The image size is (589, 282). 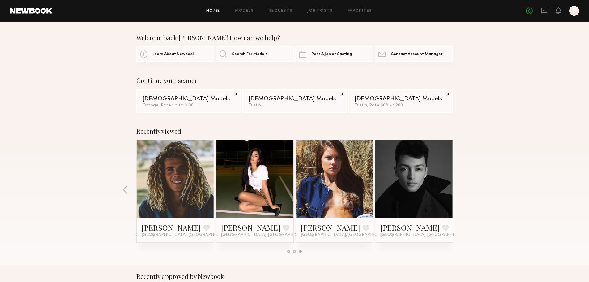 I want to click on span: Learn About Newbook, so click(x=173, y=54).